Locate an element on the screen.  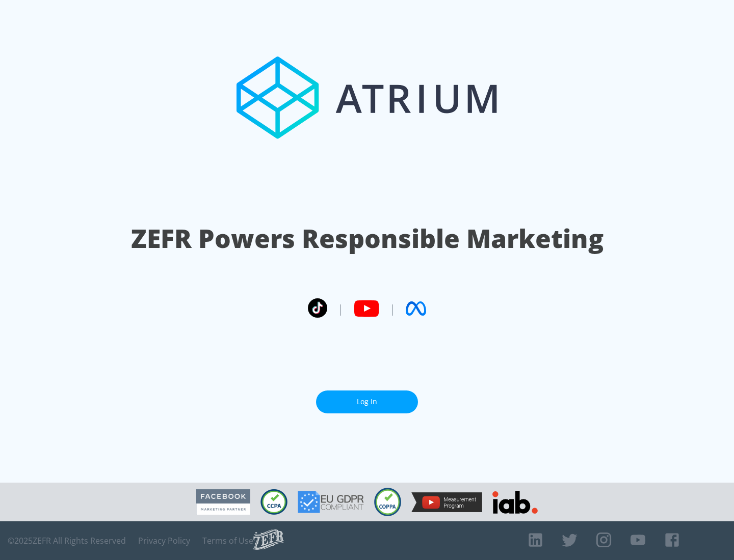
img: CCPA Compliant is located at coordinates (274, 502).